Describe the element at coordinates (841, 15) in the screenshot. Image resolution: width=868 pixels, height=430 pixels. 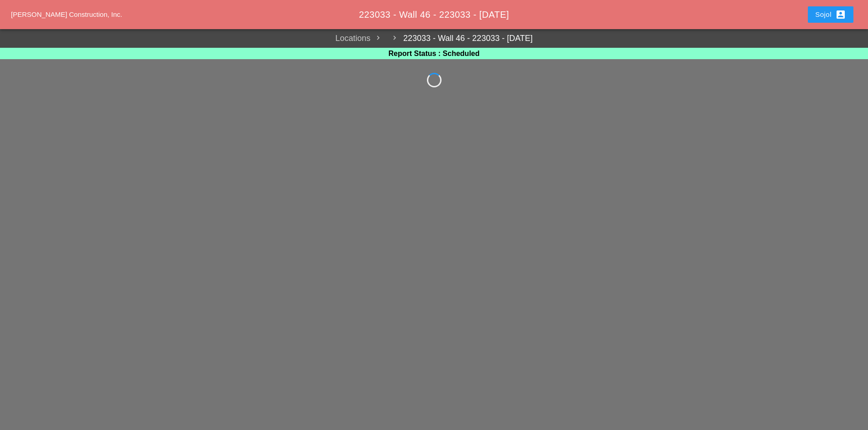
I see `i: account_box` at that location.